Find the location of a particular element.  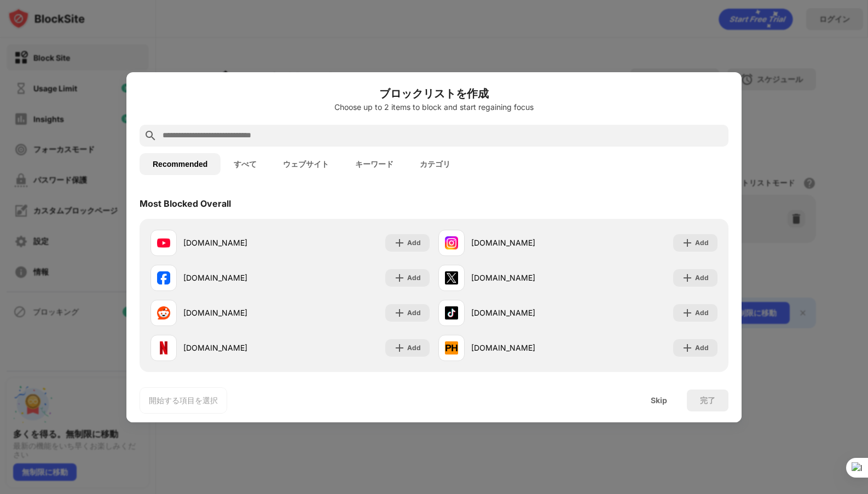

div: 開始する項目を選択 is located at coordinates (184, 400).